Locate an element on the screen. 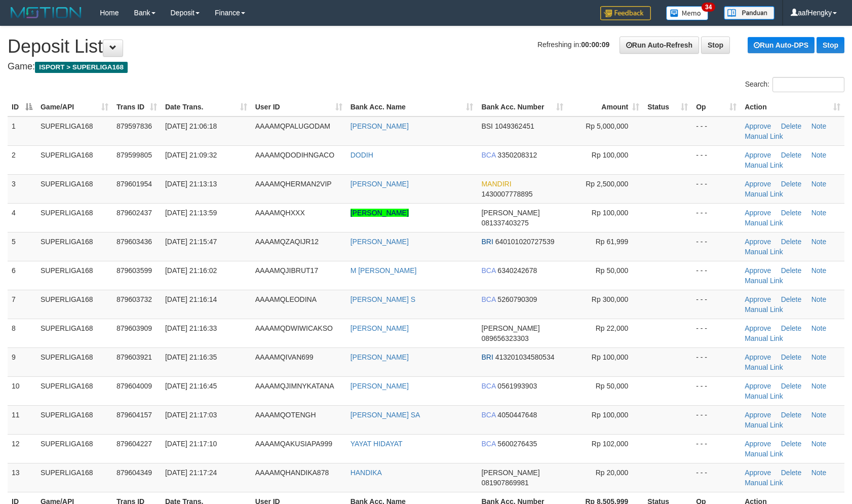 The image size is (852, 504). span: 879603921 is located at coordinates (134, 357).